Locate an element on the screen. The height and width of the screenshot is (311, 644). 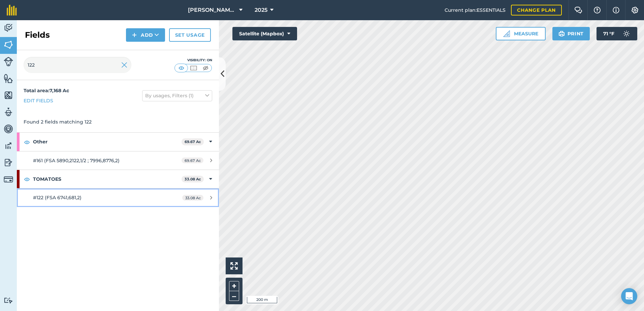
div: Found 2 fields matching 122 is located at coordinates (118, 122).